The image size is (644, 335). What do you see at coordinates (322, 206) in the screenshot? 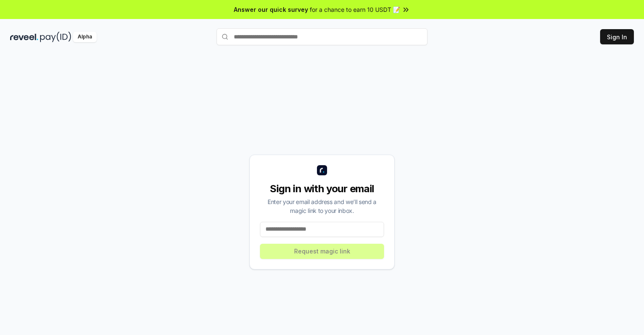
I see `div: Enter your email address and we’ll send a magic link to your inbox.` at bounding box center [322, 206].